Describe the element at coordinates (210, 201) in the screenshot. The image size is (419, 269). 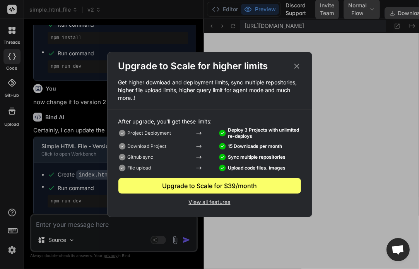
I see `p: View all features` at that location.